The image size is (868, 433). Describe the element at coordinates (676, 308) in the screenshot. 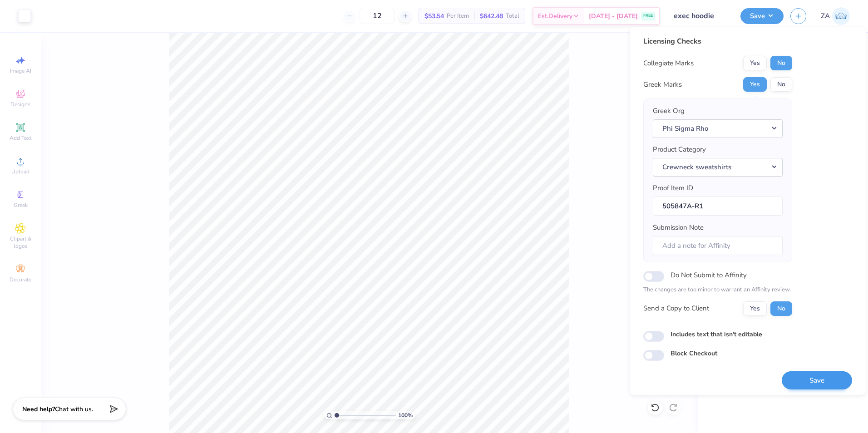

I see `div: Send a Copy to Client` at that location.